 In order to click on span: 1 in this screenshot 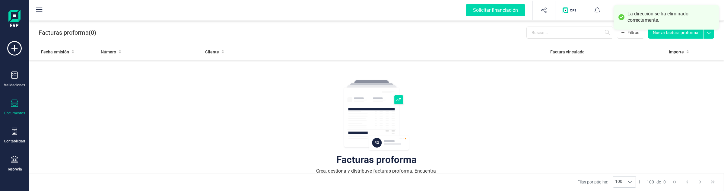, I will do `click(639, 182)`.